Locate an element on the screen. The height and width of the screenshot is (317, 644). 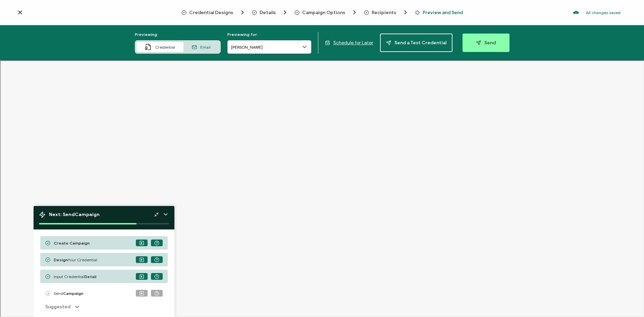
p: All changes saved is located at coordinates (603, 12).